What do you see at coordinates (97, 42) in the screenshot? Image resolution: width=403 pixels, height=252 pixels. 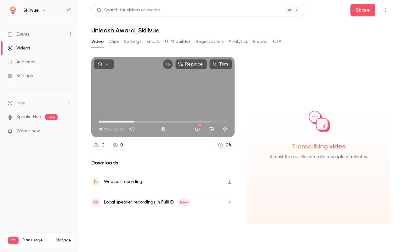 I see `button: Video` at bounding box center [97, 42].